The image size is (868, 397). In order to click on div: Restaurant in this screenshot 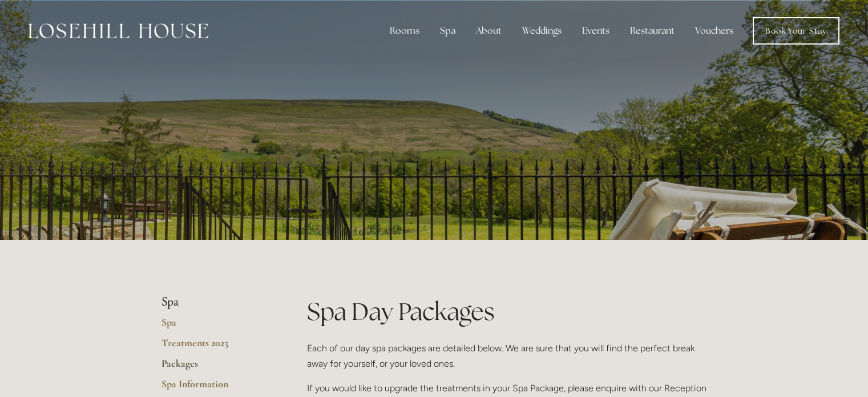, I will do `click(652, 31)`.